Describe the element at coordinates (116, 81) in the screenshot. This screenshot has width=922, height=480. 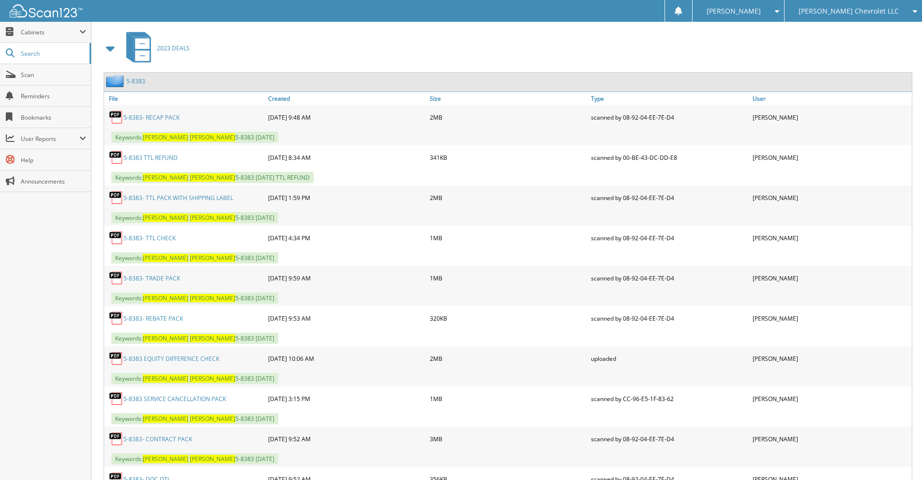
I see `img: folder2.png` at that location.